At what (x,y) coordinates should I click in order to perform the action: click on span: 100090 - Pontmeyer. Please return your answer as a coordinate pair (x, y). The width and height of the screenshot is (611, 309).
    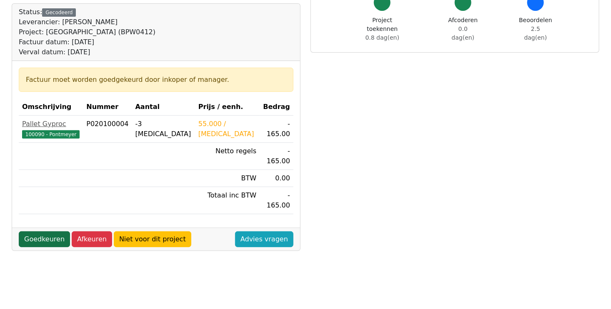
    Looking at the image, I should click on (51, 134).